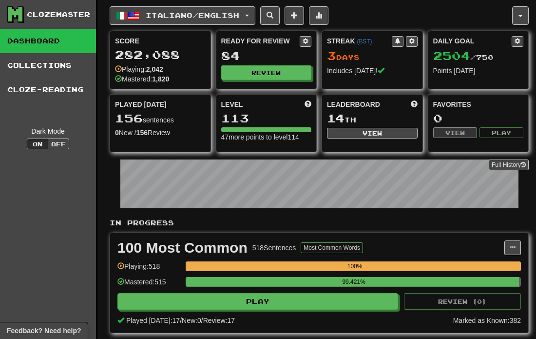  What do you see at coordinates (129, 118) in the screenshot?
I see `span: 156` at bounding box center [129, 118].